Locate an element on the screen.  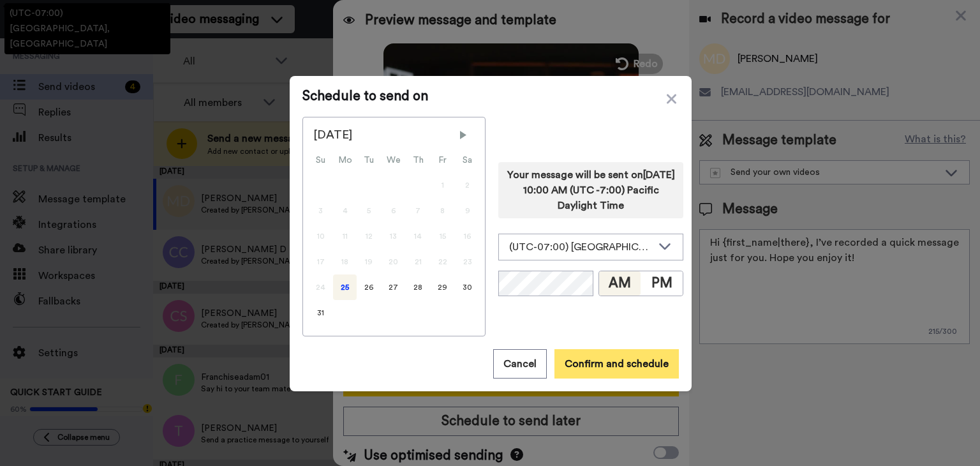
abbr: Tuesday is located at coordinates (369, 160).